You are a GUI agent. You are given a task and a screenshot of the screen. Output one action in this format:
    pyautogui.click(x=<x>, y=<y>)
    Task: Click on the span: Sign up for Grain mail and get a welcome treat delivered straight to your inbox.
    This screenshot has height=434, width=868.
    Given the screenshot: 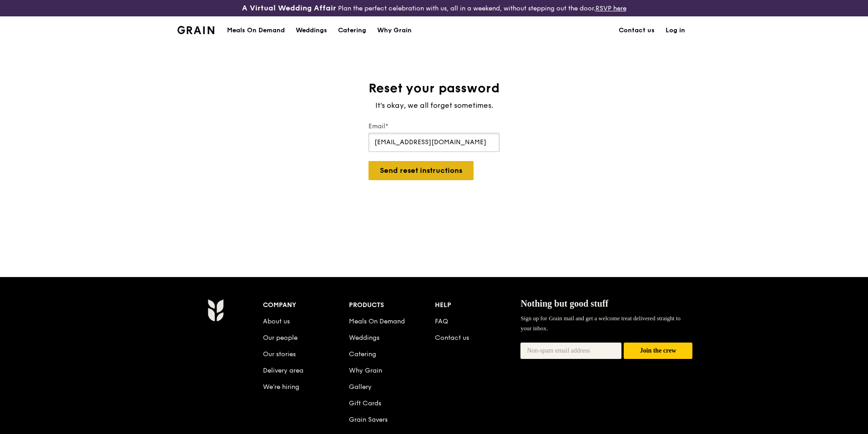 What is the action you would take?
    pyautogui.click(x=601, y=323)
    